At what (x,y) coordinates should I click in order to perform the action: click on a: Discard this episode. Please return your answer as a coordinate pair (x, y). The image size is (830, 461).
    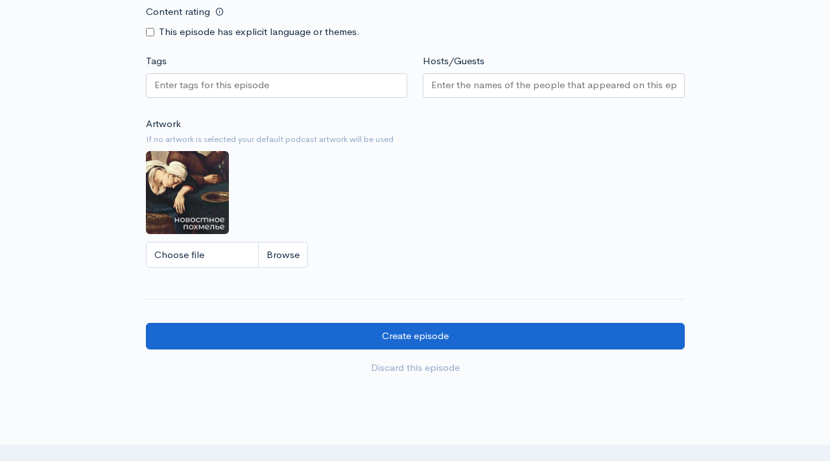
    Looking at the image, I should click on (415, 368).